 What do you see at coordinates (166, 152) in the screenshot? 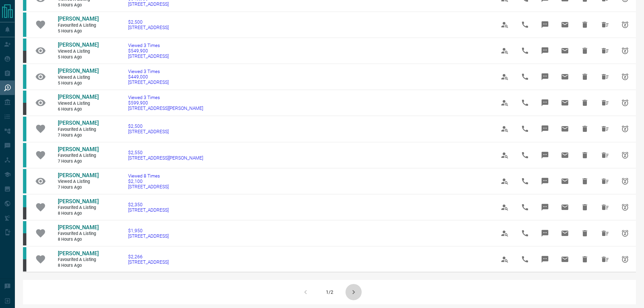
I see `span: $2,550` at bounding box center [166, 152].